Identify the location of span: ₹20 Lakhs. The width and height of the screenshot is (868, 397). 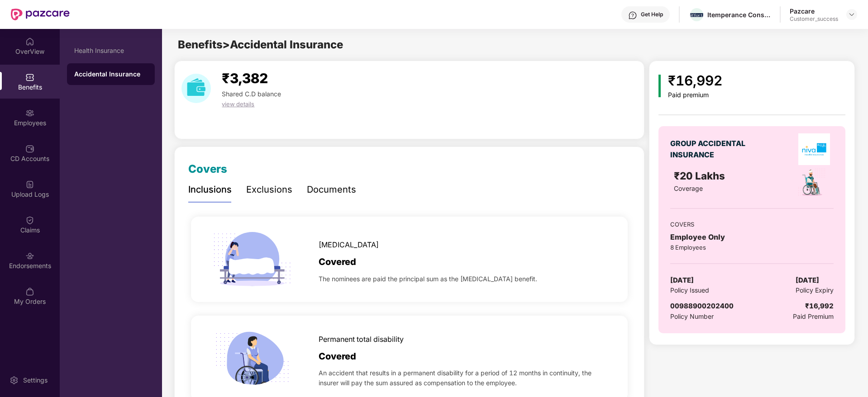
(701, 176).